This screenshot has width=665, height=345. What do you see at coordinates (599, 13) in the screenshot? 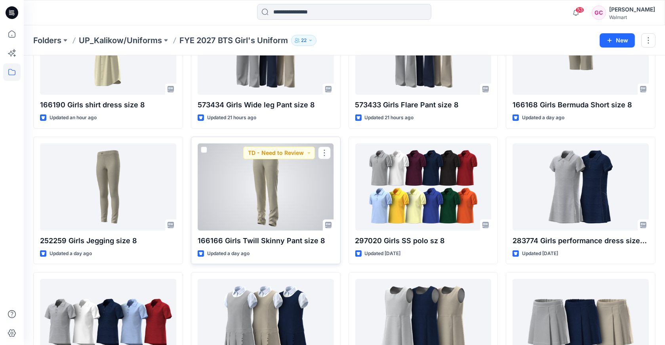
I see `div: GC` at bounding box center [599, 13].